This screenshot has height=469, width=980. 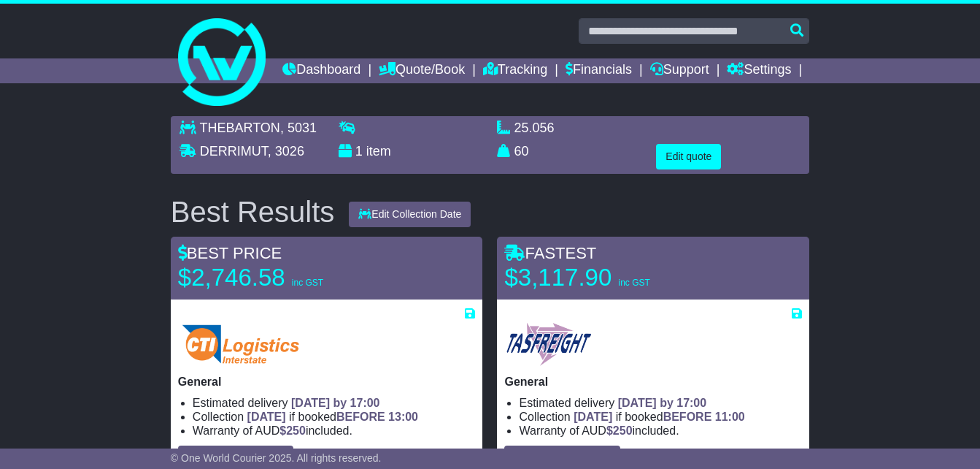 What do you see at coordinates (252, 212) in the screenshot?
I see `div: Best Results` at bounding box center [252, 212].